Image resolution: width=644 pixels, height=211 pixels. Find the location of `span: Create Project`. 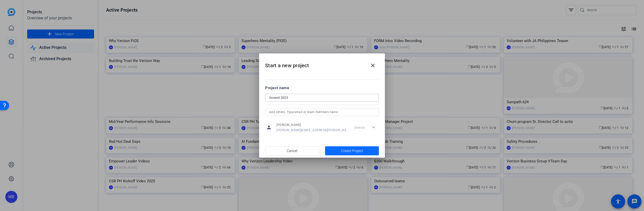

span: Create Project is located at coordinates (352, 151).